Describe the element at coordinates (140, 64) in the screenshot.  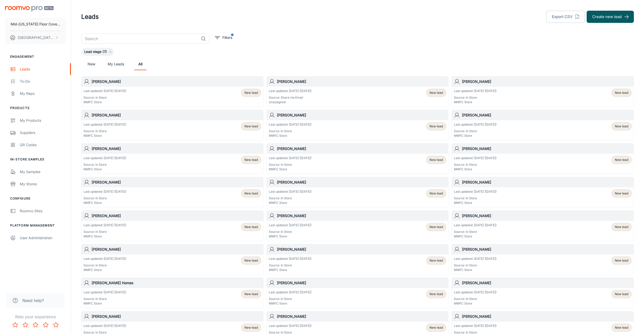
I see `a: All` at that location.